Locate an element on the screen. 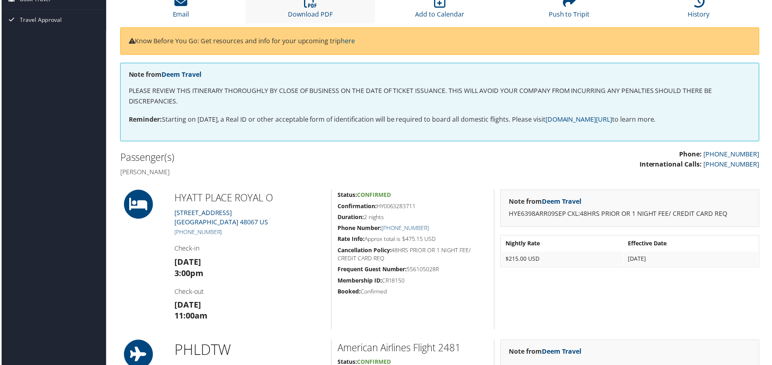 The height and width of the screenshot is (365, 772). h2: HYATT PLACE ROYAL O is located at coordinates (249, 198).